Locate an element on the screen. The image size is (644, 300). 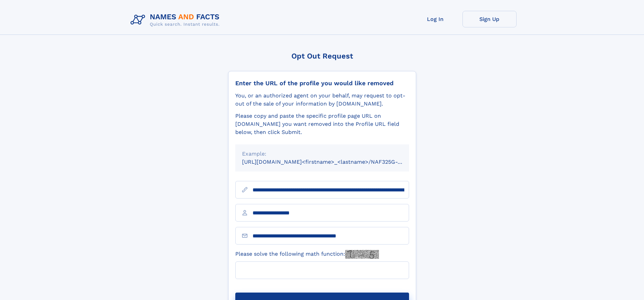
a: Sign Up is located at coordinates (490, 19).